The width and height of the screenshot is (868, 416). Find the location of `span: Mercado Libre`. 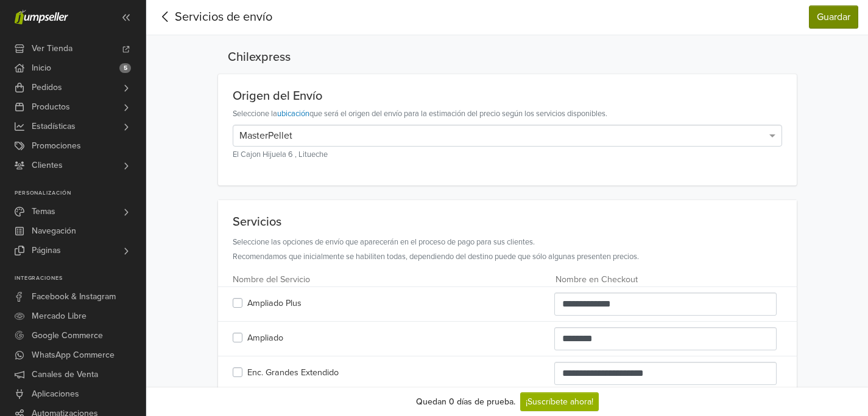

span: Mercado Libre is located at coordinates (59, 317).